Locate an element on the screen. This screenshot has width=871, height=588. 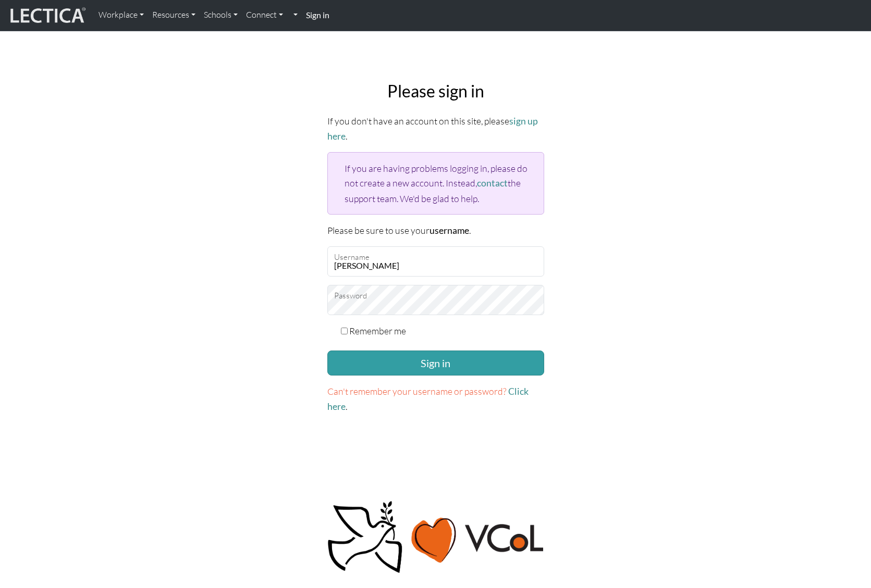
a: Schools is located at coordinates (220, 15).